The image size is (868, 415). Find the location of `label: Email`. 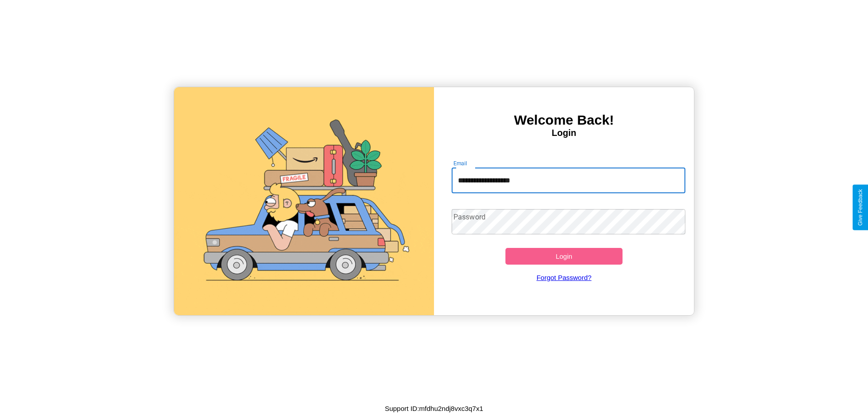

label: Email is located at coordinates (460, 163).